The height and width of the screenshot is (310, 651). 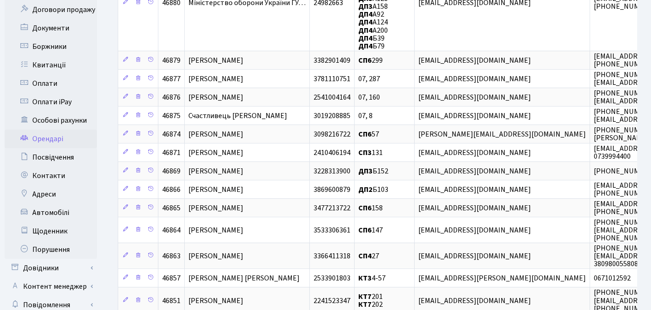 What do you see at coordinates (365, 116) in the screenshot?
I see `span: 07, 8` at bounding box center [365, 116].